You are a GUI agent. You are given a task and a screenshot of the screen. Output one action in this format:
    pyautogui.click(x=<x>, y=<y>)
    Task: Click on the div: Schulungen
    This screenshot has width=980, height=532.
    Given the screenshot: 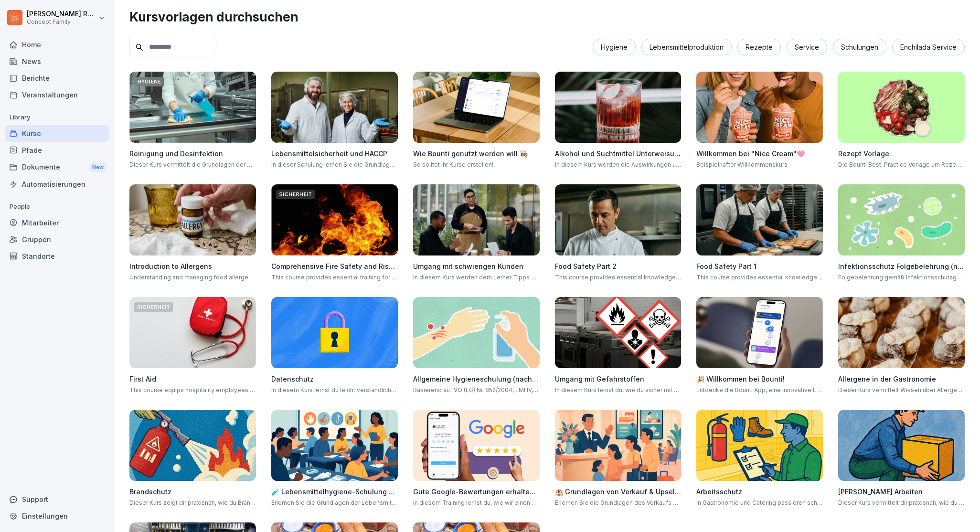 What is the action you would take?
    pyautogui.click(x=860, y=47)
    